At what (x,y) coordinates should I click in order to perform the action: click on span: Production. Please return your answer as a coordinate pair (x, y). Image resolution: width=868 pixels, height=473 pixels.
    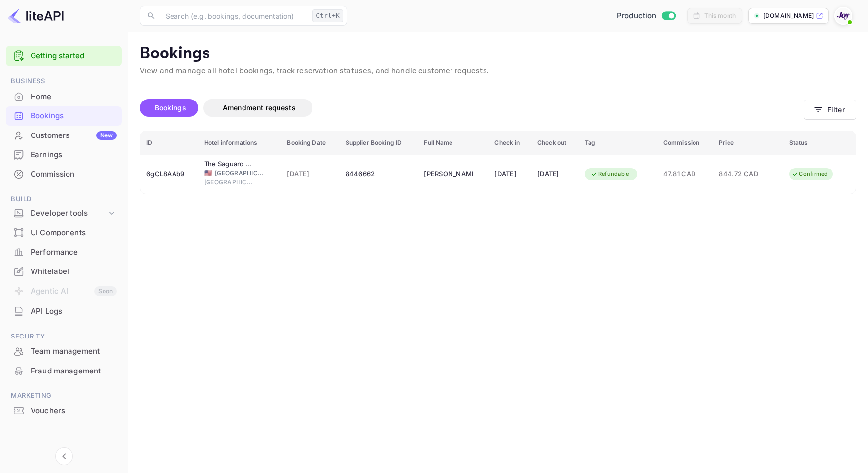
    Looking at the image, I should click on (636, 16).